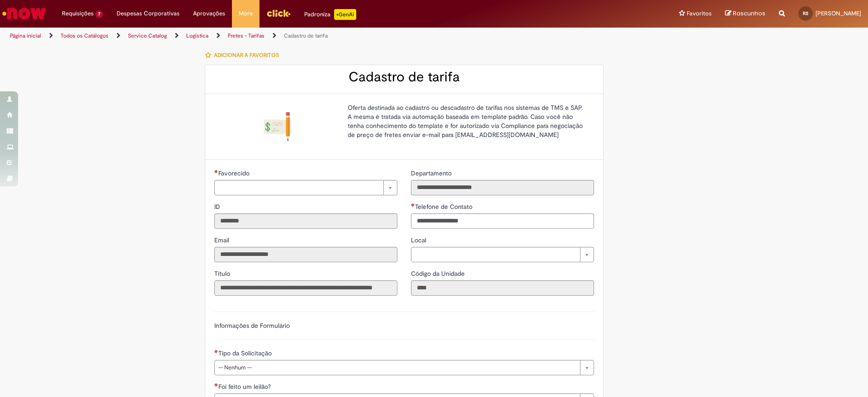  Describe the element at coordinates (290, 35) in the screenshot. I see `ul: Trilhas de página` at that location.